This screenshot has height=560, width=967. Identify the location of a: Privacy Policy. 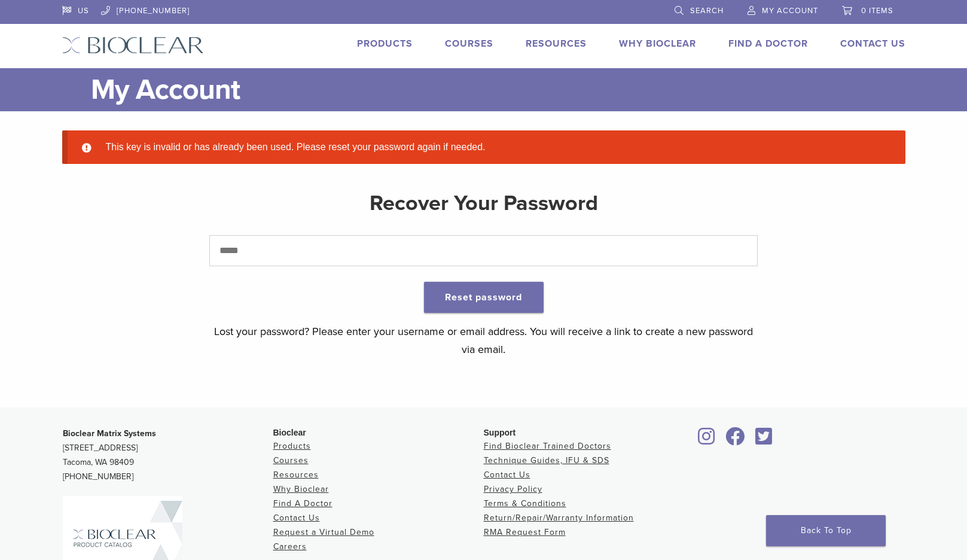
(514, 489).